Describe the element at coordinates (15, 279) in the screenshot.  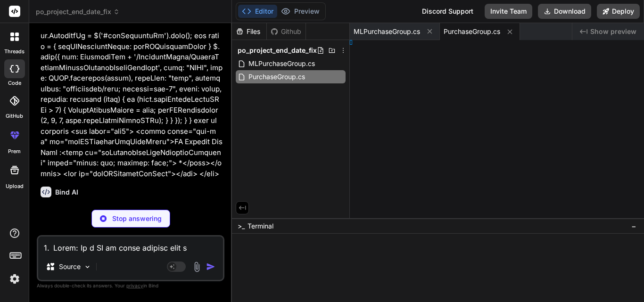
I see `img: settings` at that location.